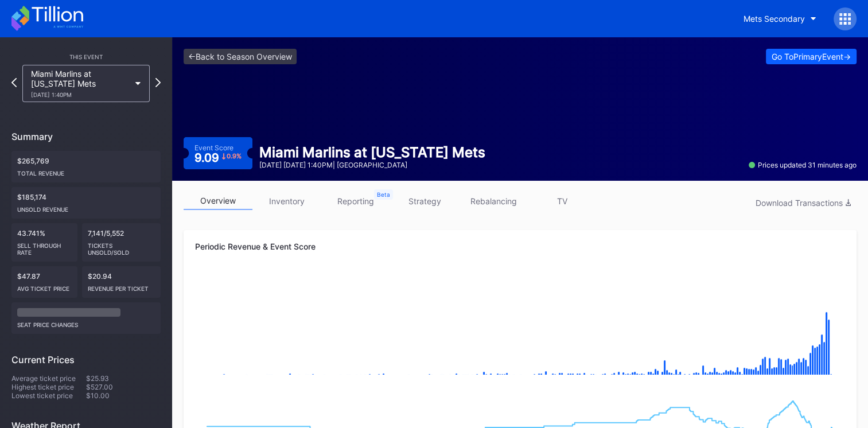 Image resolution: width=868 pixels, height=428 pixels. Describe the element at coordinates (493, 201) in the screenshot. I see `a: rebalancing` at that location.